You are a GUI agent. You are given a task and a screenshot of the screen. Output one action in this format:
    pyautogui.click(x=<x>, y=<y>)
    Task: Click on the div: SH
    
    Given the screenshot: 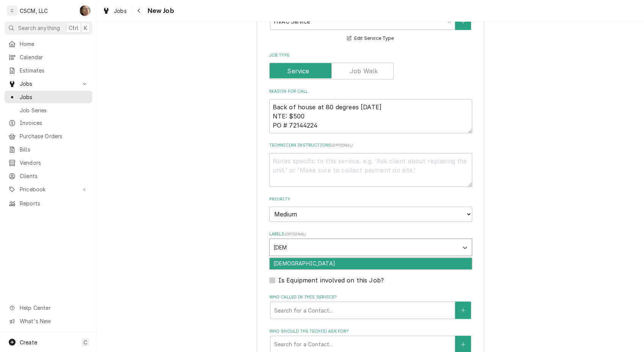 What is the action you would take?
    pyautogui.click(x=85, y=11)
    